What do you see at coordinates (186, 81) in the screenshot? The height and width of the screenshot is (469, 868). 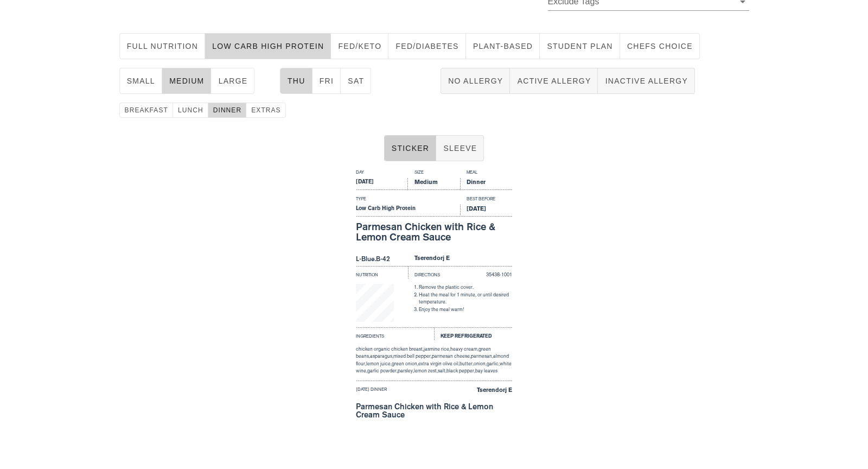 I see `span: medium` at bounding box center [186, 81].